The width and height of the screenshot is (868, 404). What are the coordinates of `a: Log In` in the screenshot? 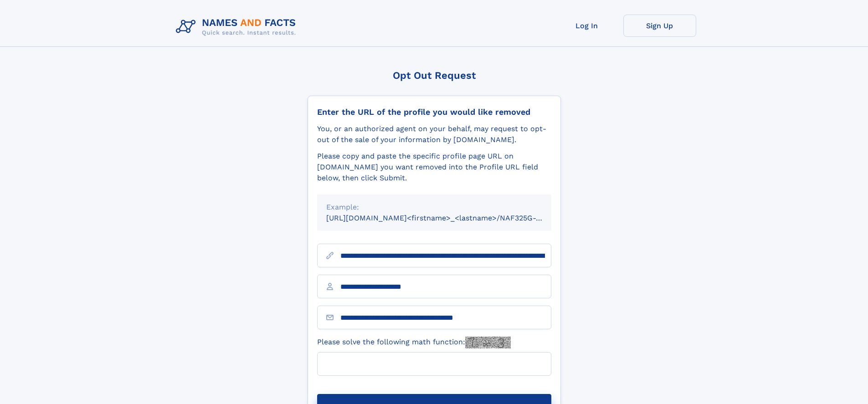 It's located at (586, 26).